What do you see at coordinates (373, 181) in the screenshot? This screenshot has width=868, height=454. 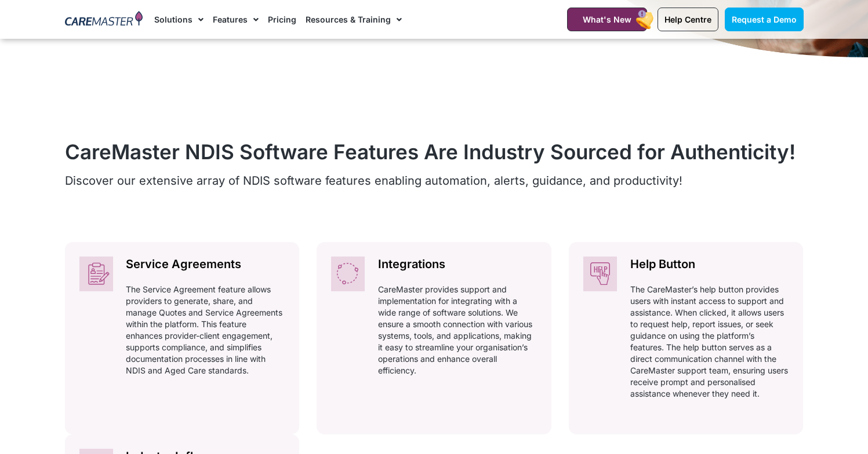 I see `span: Discover our extensive array of NDIS software features enabling automation, alerts, guidance, and...` at bounding box center [373, 181].